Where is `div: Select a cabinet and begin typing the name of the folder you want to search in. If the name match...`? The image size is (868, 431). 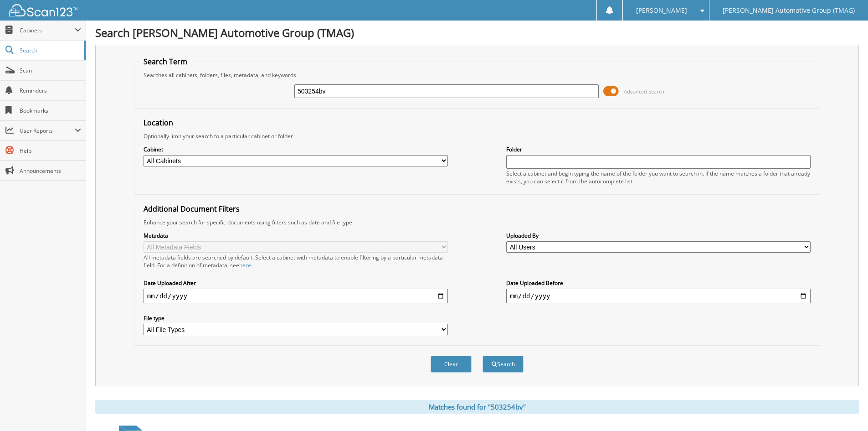 div: Select a cabinet and begin typing the name of the folder you want to search in. If the name match... is located at coordinates (659, 177).